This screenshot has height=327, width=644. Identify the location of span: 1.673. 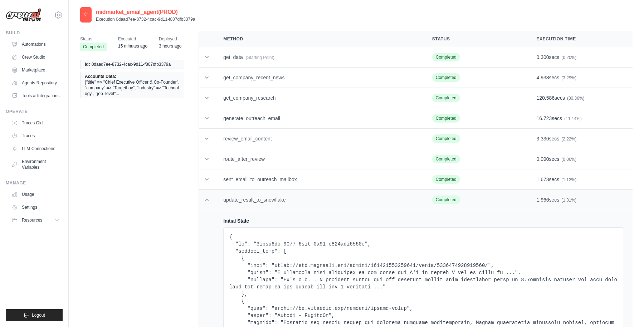
(543, 180).